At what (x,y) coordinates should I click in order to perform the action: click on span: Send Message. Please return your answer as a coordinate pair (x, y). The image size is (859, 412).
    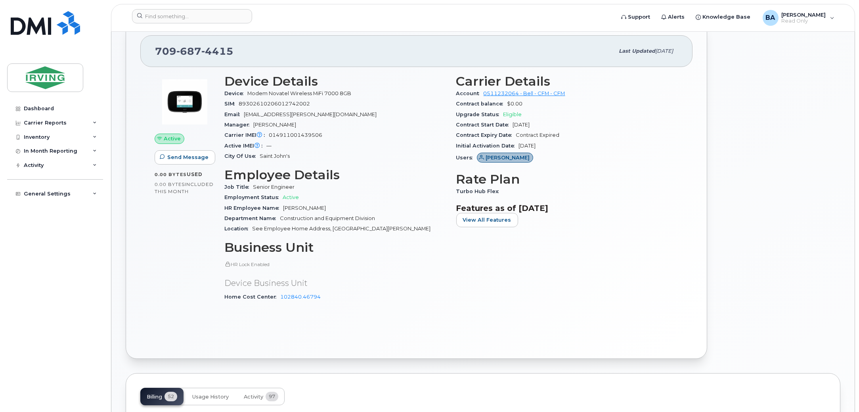
    Looking at the image, I should click on (188, 157).